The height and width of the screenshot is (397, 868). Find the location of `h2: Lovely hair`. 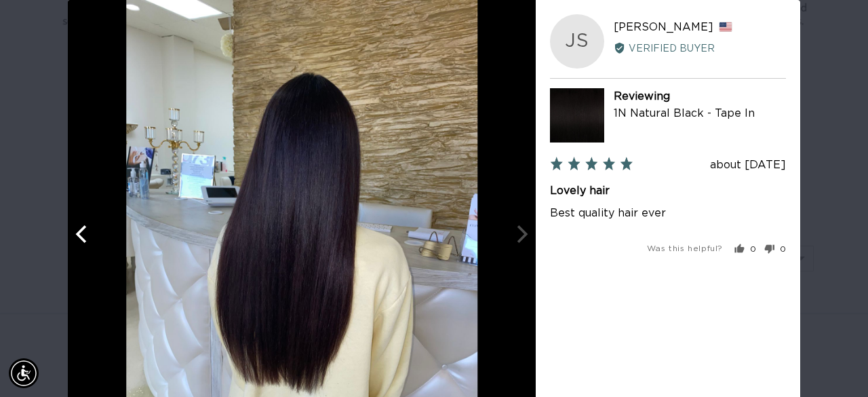

h2: Lovely hair is located at coordinates (668, 191).